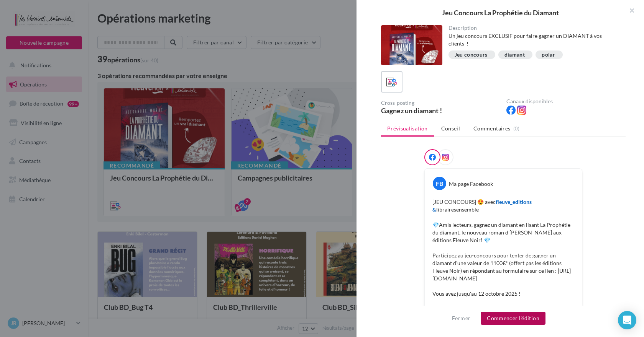 The height and width of the screenshot is (337, 644). I want to click on div: Cross-posting, so click(441, 103).